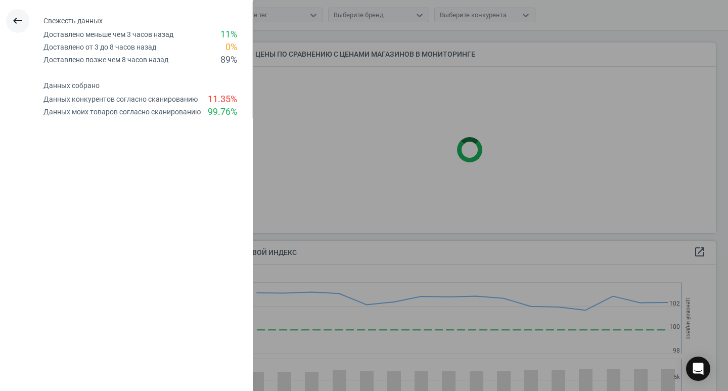  What do you see at coordinates (108, 34) in the screenshot?
I see `div: Доставлено меньше чем 3 часов назад` at bounding box center [108, 34].